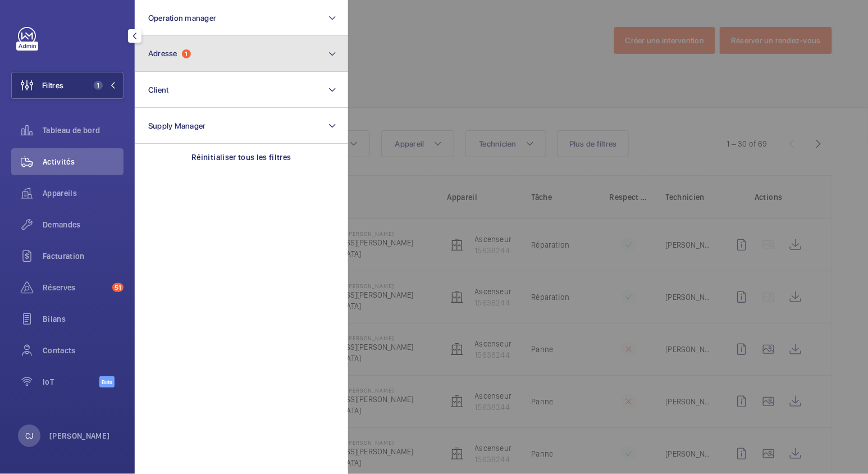 The height and width of the screenshot is (474, 868). Describe the element at coordinates (83, 162) in the screenshot. I see `span: Activités` at that location.